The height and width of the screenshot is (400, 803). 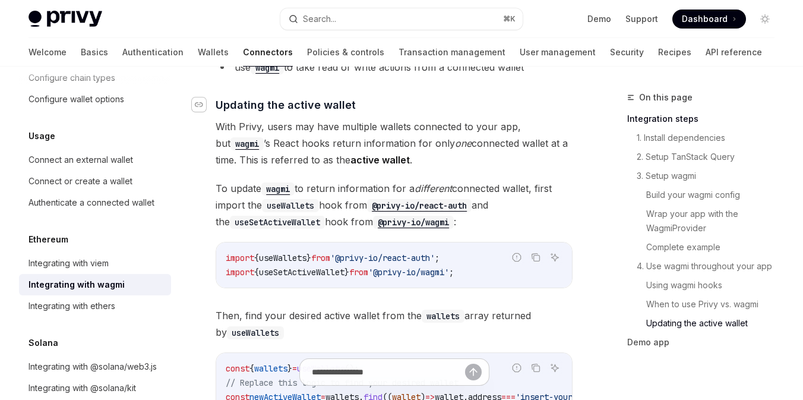 What do you see at coordinates (710, 266) in the screenshot?
I see `a: 4. Use wagmi throughout your app` at bounding box center [710, 266].